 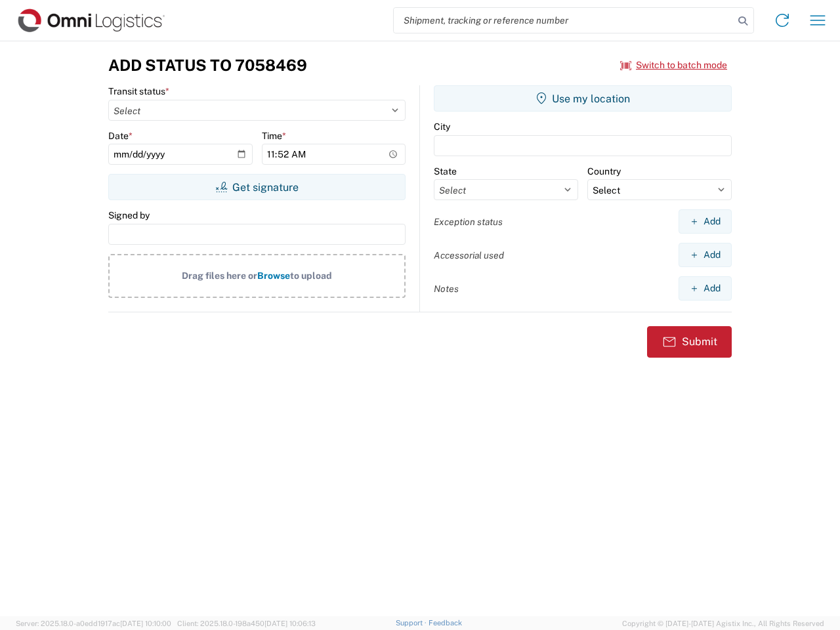 What do you see at coordinates (445, 171) in the screenshot?
I see `label: State` at bounding box center [445, 171].